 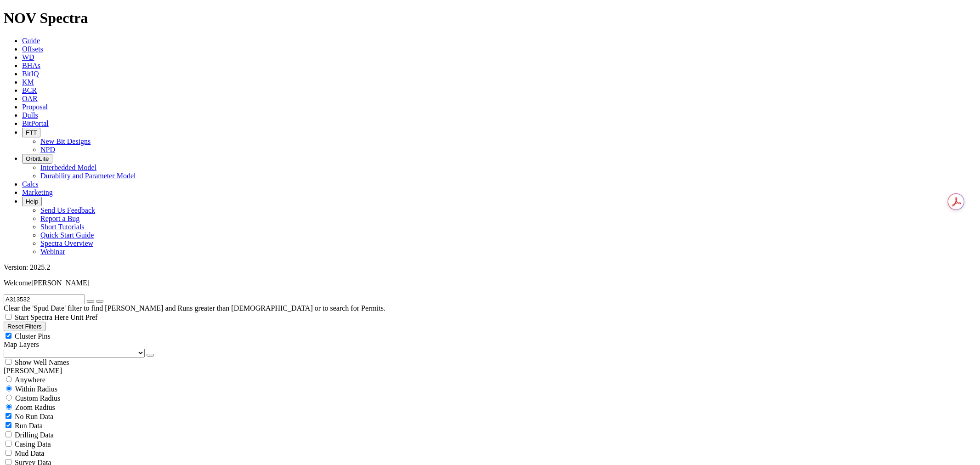 I want to click on span: Anywhere, so click(x=30, y=379).